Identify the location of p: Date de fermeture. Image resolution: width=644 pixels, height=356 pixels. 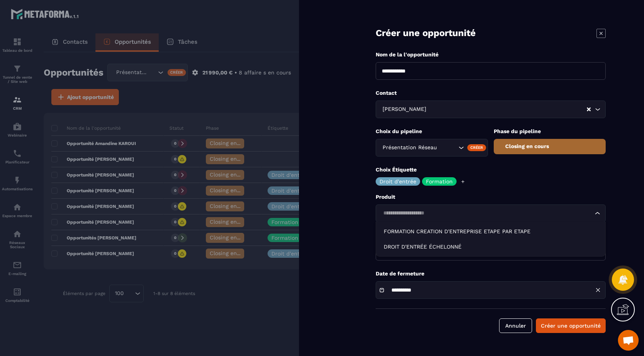
(491, 273).